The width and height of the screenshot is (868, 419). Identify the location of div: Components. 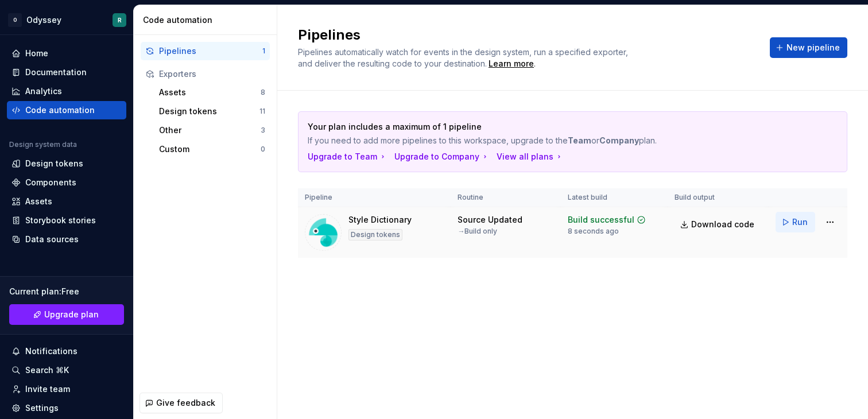
(51, 182).